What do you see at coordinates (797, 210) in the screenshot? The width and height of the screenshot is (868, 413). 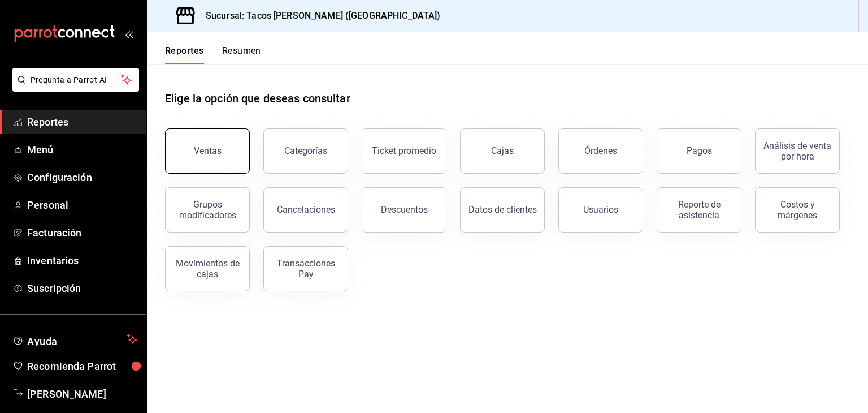 I see `div: Costos y márgenes` at bounding box center [797, 210].